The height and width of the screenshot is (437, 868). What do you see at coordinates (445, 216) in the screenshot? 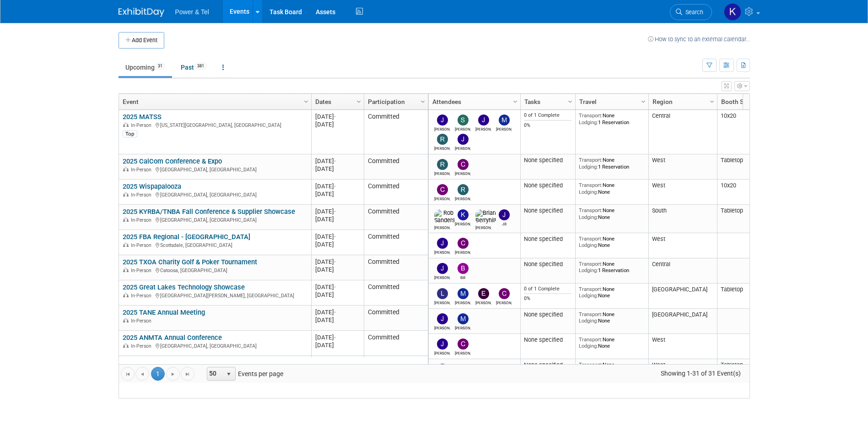
I see `img: Rob Sanders` at bounding box center [445, 216].